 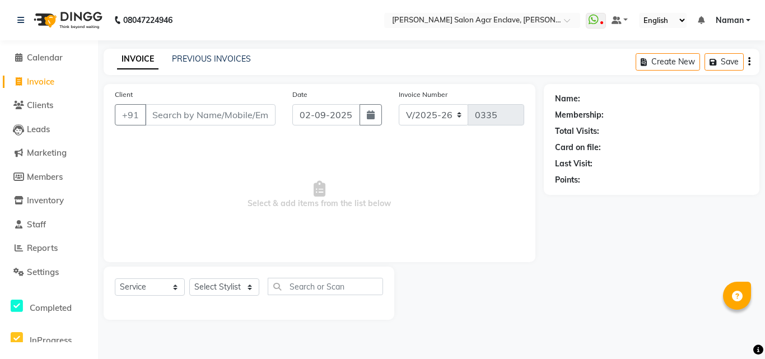 What do you see at coordinates (211, 59) in the screenshot?
I see `a: PREVIOUS INVOICES` at bounding box center [211, 59].